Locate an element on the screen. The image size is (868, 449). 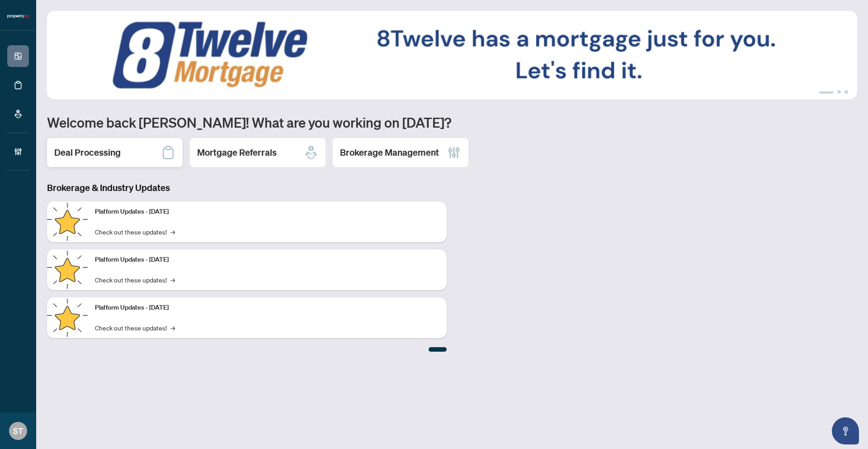
img: logo is located at coordinates (18, 16).